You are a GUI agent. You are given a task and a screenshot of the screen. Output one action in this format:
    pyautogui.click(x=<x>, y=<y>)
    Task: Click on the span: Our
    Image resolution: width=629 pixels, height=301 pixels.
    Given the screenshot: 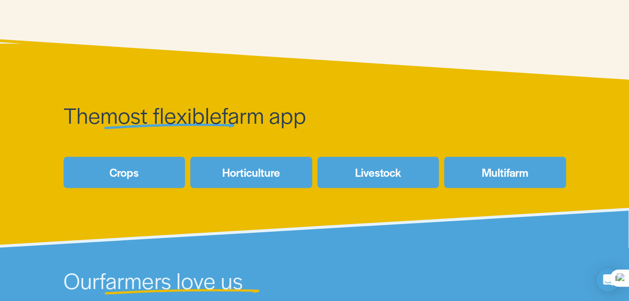 What is the action you would take?
    pyautogui.click(x=82, y=280)
    